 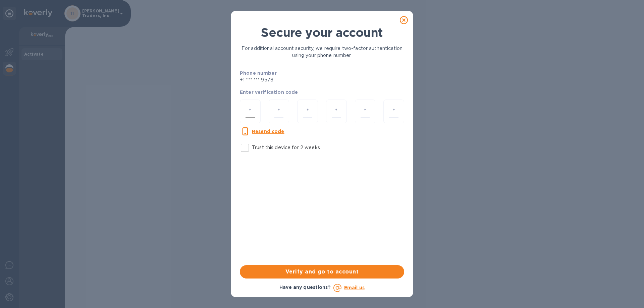 What do you see at coordinates (268, 131) in the screenshot?
I see `u: Resend code` at bounding box center [268, 131].